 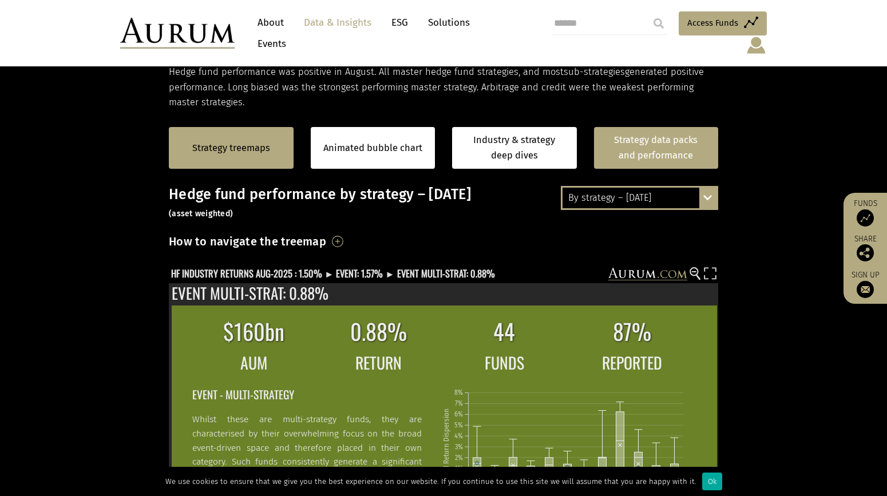 What do you see at coordinates (659, 23) in the screenshot?
I see `input: Submit` at bounding box center [659, 23].